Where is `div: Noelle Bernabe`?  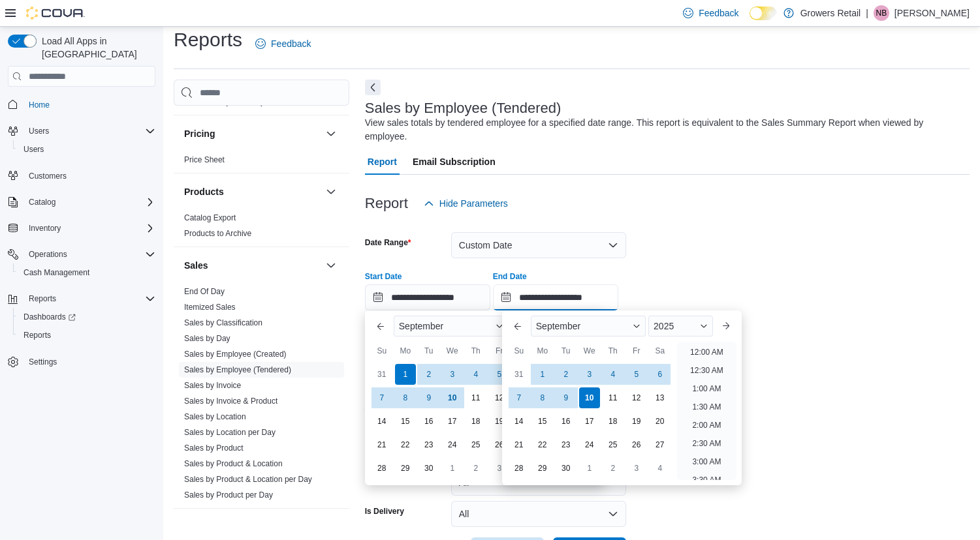
div: Noelle Bernabe is located at coordinates (881, 13).